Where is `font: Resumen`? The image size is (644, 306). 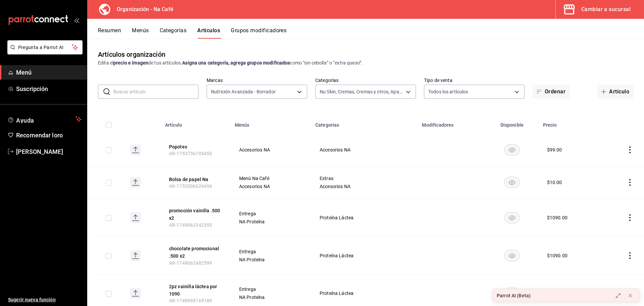 font: Resumen is located at coordinates (109, 30).